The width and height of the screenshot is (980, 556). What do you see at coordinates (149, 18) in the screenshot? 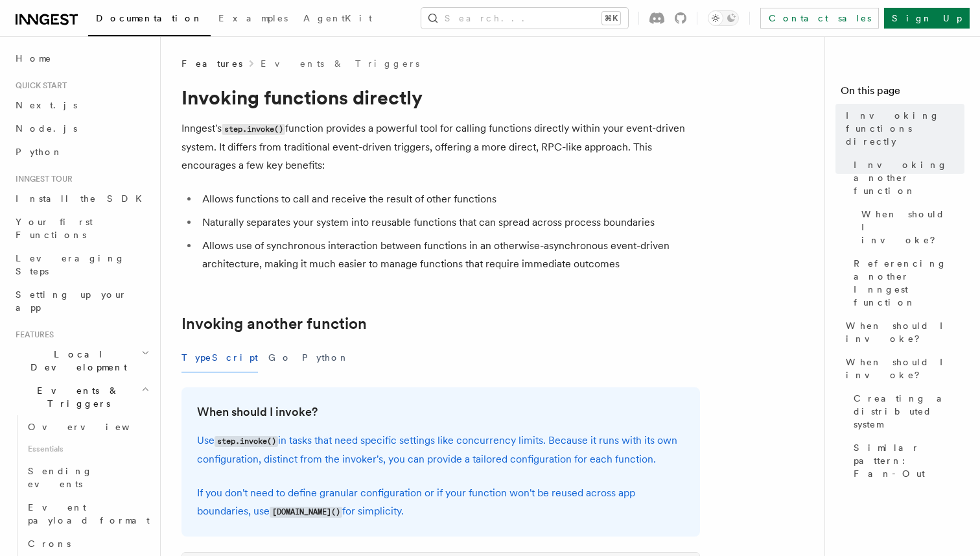
I see `span: Documentation` at bounding box center [149, 18].